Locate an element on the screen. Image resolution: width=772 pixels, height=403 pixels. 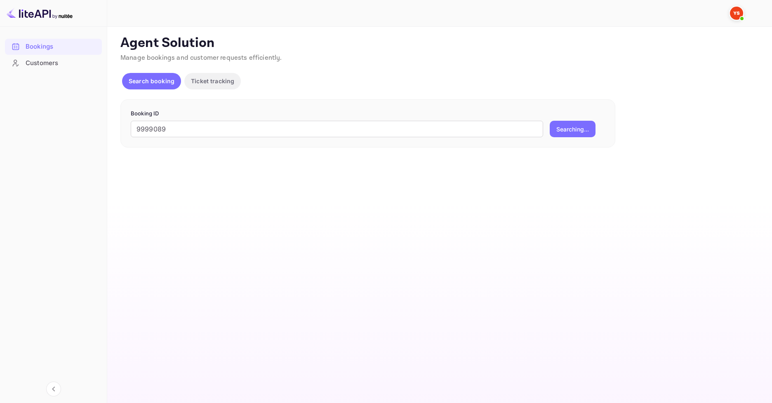
button: Collapse navigation is located at coordinates (54, 389).